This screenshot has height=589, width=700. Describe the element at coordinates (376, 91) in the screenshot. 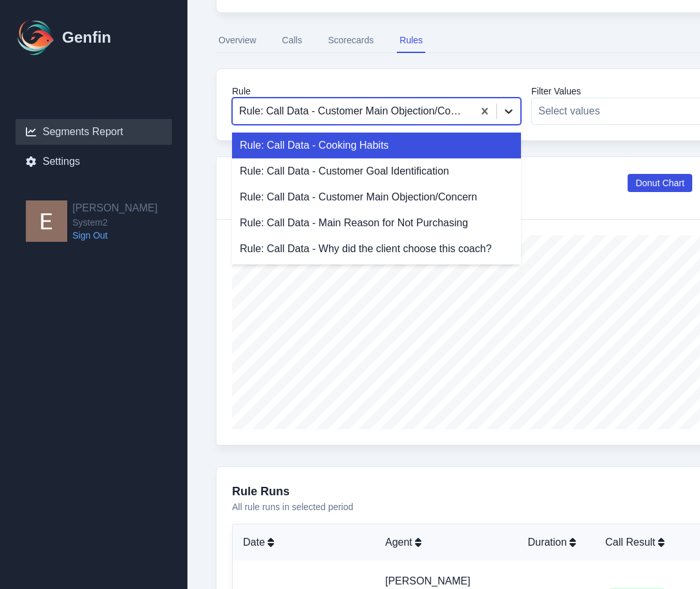

I see `label: Rule` at that location.